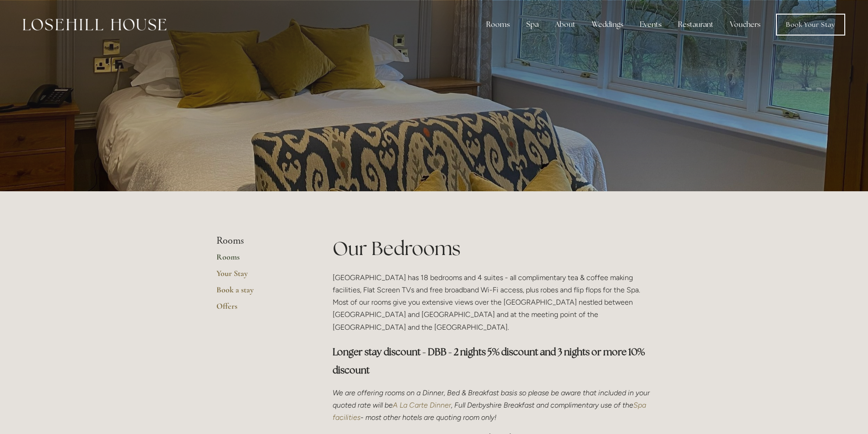 The image size is (868, 434). What do you see at coordinates (422, 405) in the screenshot?
I see `a: A La Carte Dinner` at bounding box center [422, 405].